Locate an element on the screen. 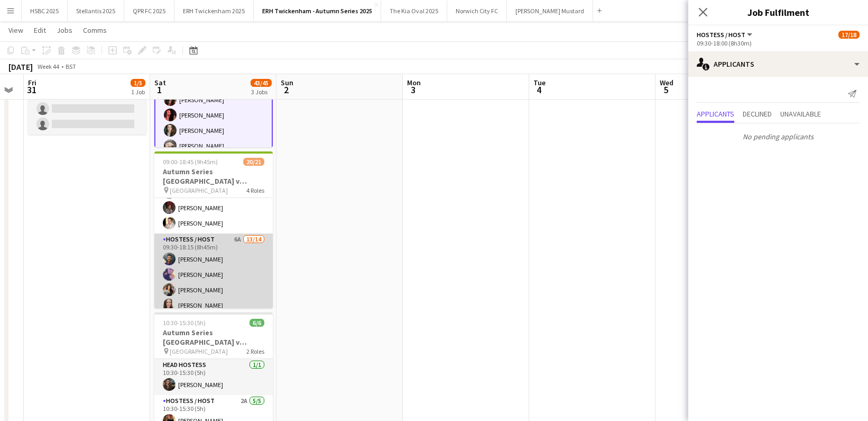 The image size is (868, 421). span: 31 is located at coordinates (31, 90).